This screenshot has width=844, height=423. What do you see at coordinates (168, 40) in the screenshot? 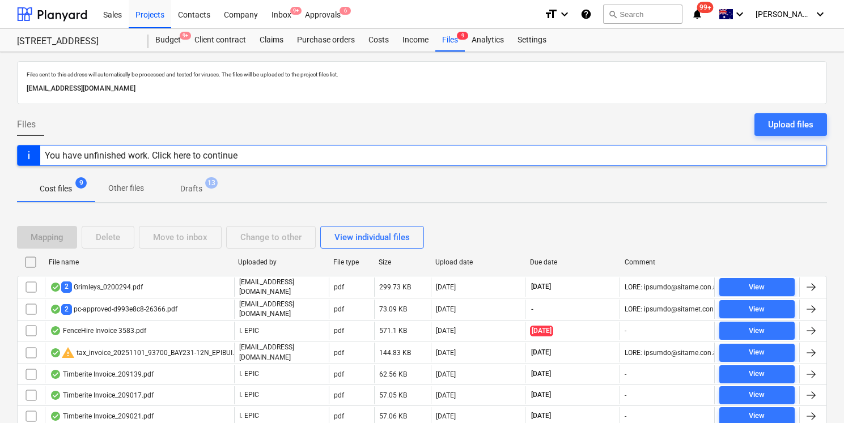
I see `div: Budget` at bounding box center [168, 40].